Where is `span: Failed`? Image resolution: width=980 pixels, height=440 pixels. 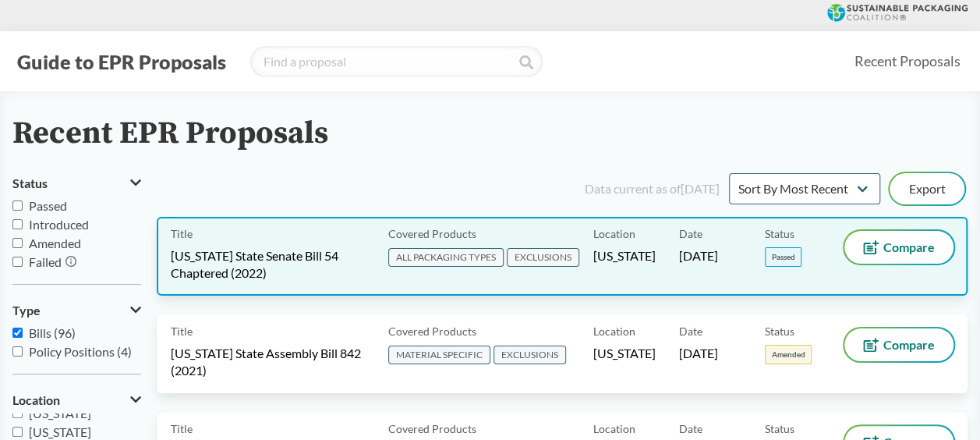
span: Failed is located at coordinates (45, 262).